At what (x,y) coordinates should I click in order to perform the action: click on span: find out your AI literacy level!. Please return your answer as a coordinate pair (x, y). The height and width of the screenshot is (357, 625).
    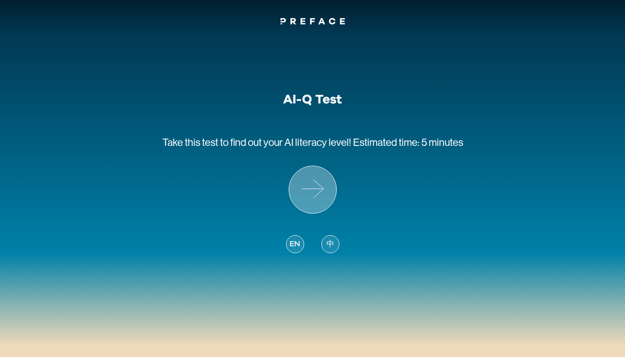
    Looking at the image, I should click on (291, 142).